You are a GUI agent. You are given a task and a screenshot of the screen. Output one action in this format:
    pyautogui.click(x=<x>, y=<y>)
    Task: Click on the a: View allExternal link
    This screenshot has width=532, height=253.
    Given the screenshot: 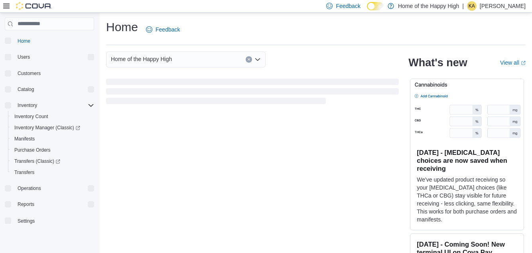 What is the action you would take?
    pyautogui.click(x=513, y=63)
    